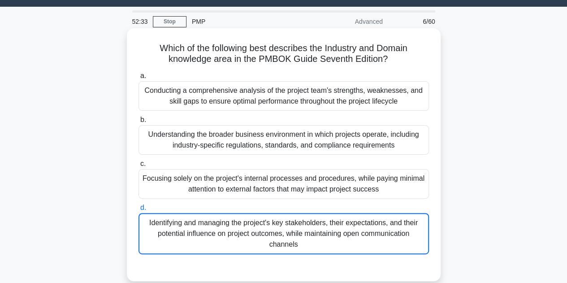 The height and width of the screenshot is (283, 567). What do you see at coordinates (284, 54) in the screenshot?
I see `h5: Which of the following best describes the Industry and Domain knowledge area in the PMBOK Guide S...` at bounding box center [284, 54].